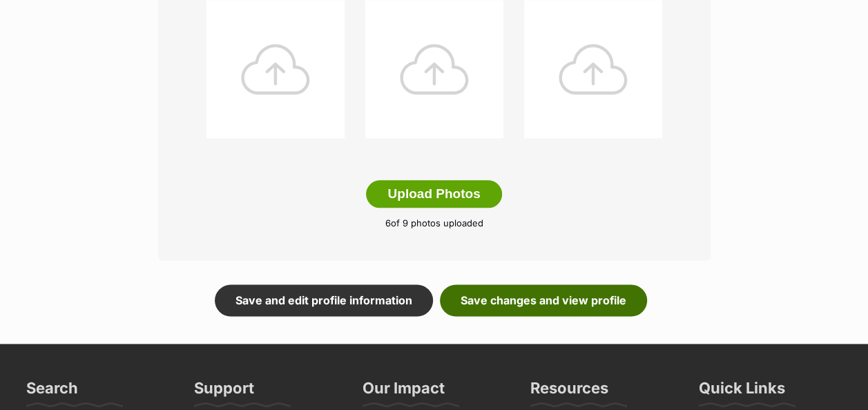 The height and width of the screenshot is (410, 868). Describe the element at coordinates (52, 392) in the screenshot. I see `h3: Search` at that location.